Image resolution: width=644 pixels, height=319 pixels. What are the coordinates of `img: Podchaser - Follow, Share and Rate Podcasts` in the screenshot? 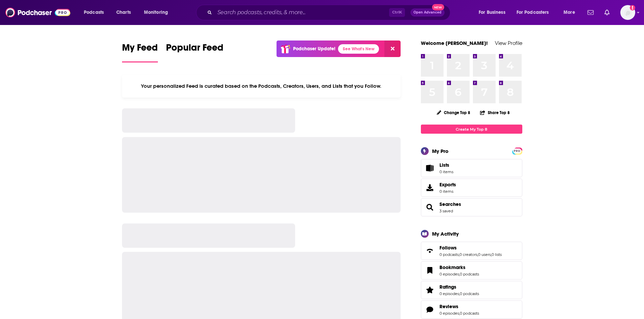 It's located at (38, 12).